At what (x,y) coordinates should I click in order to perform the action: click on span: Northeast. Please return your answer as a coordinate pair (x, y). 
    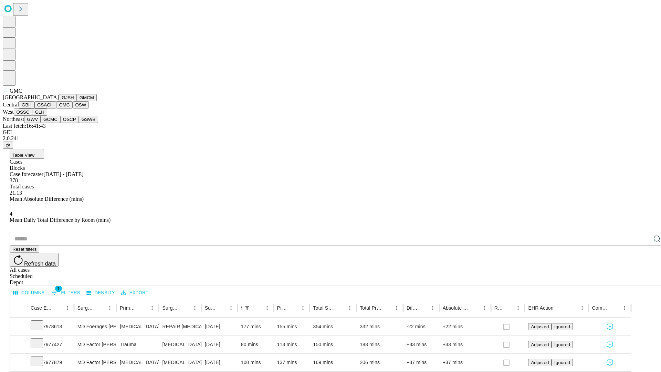
    Looking at the image, I should click on (13, 119).